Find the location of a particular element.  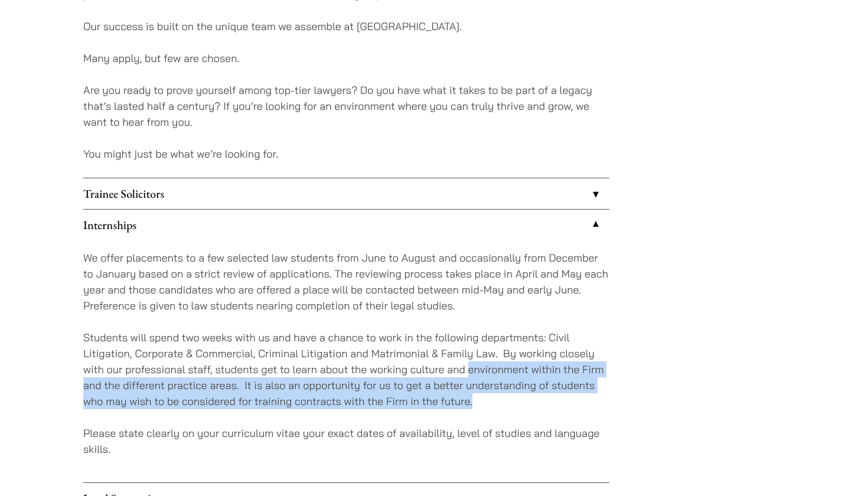

div: Internships is located at coordinates (346, 361).